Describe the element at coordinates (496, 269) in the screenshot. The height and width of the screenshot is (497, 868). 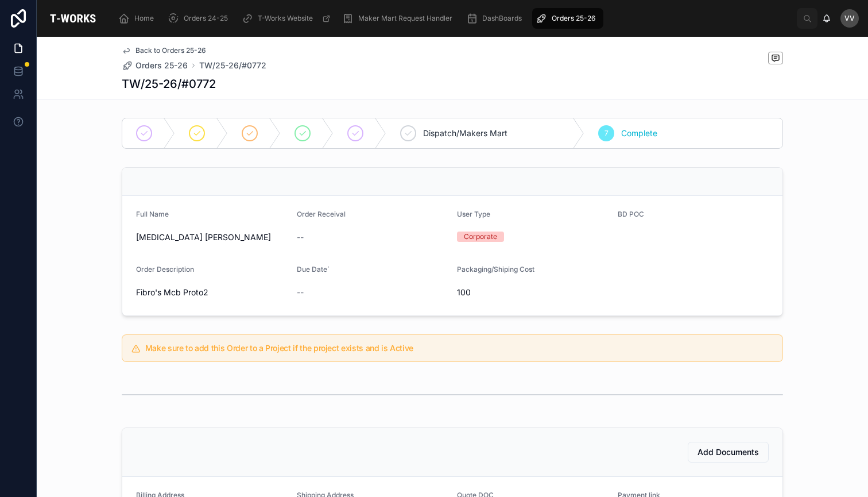
I see `span: Packaging/Shiping Cost` at that location.